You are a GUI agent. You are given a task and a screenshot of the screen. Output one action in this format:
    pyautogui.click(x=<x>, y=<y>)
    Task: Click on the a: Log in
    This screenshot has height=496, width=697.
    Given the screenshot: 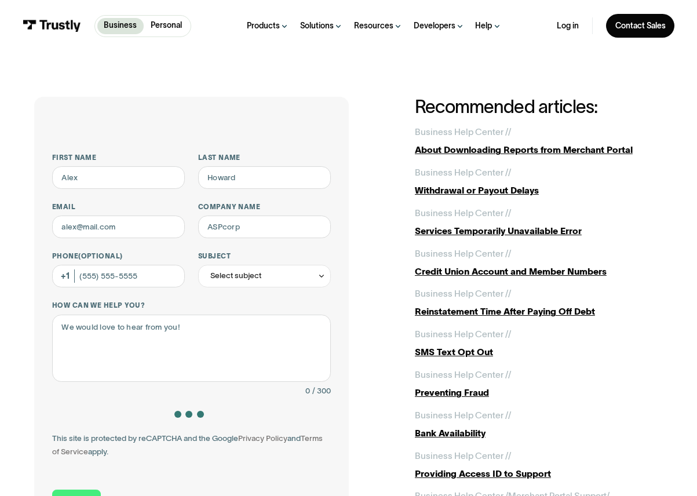 What is the action you would take?
    pyautogui.click(x=568, y=26)
    